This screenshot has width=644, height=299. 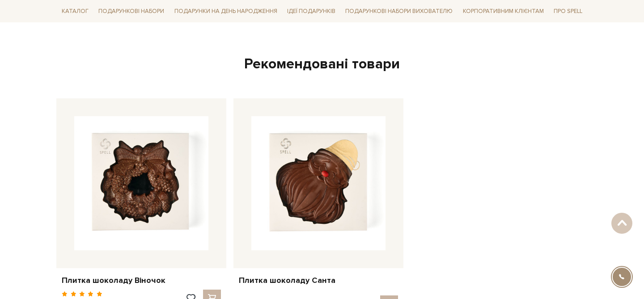 I want to click on a: Ідеї подарунків, so click(x=312, y=11).